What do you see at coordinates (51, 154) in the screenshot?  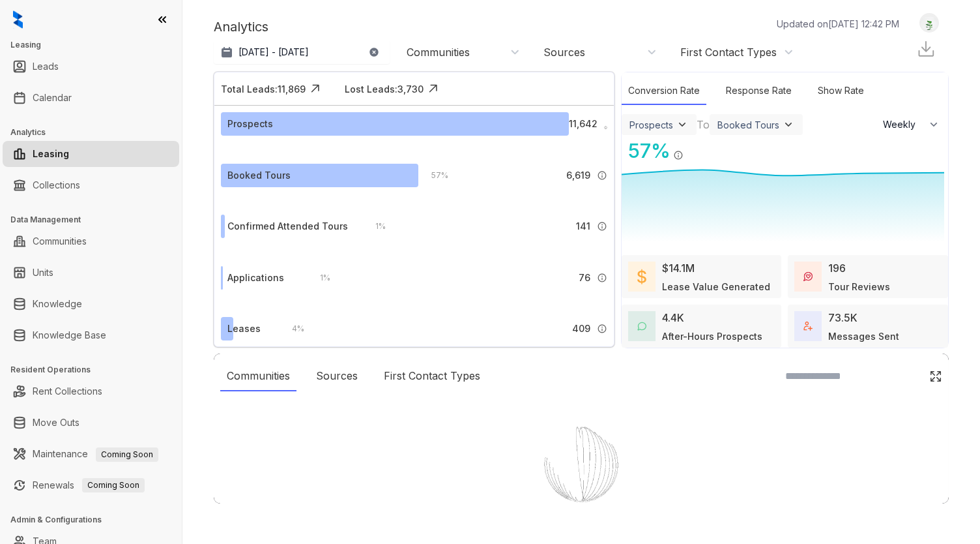 I see `a: Leasing` at bounding box center [51, 154].